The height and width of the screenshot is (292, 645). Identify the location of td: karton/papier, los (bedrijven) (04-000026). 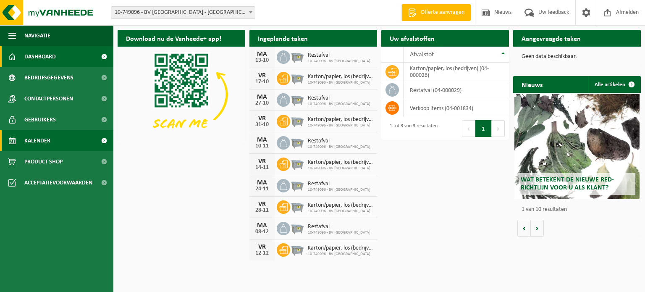
(456, 72).